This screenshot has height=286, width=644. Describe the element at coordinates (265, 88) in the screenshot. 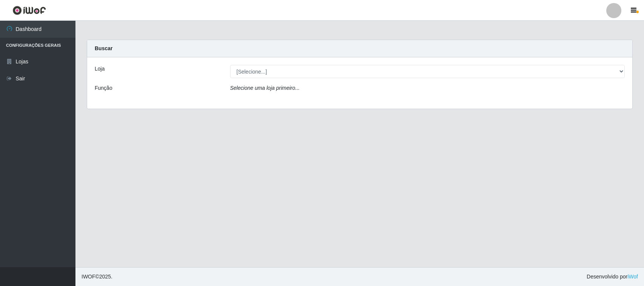

I see `i: Selecione uma loja primeiro...` at that location.